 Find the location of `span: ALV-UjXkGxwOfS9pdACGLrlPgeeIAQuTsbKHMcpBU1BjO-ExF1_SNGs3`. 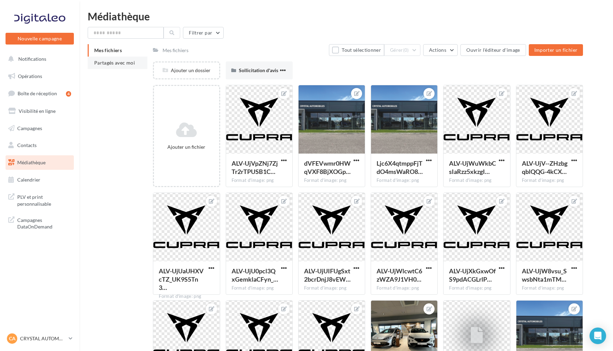

span: ALV-UjXkGxwOfS9pdACGLrlPgeeIAQuTsbKHMcpBU1BjO-ExF1_SNGs3 is located at coordinates (472, 275).